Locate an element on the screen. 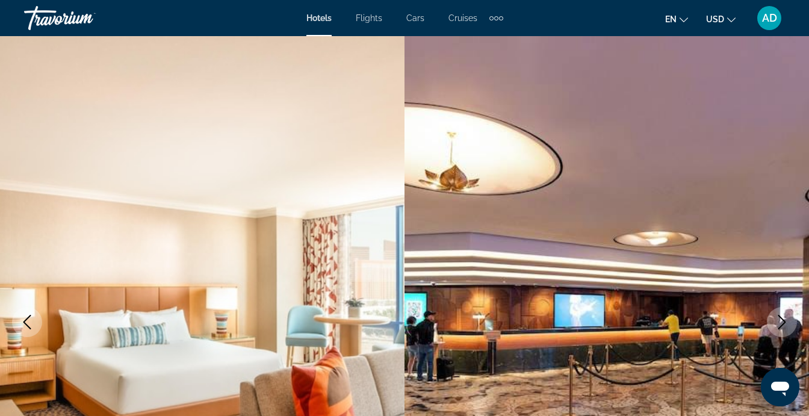 This screenshot has height=416, width=809. button: User Menu is located at coordinates (769, 18).